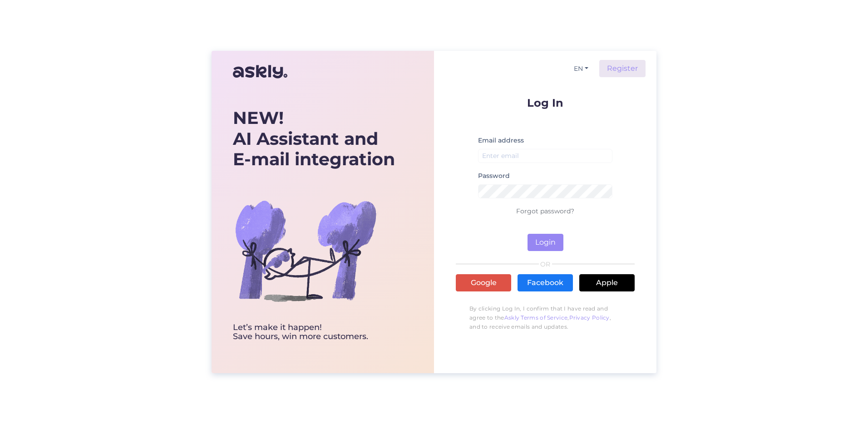 The image size is (868, 424). I want to click on button: EN, so click(581, 68).